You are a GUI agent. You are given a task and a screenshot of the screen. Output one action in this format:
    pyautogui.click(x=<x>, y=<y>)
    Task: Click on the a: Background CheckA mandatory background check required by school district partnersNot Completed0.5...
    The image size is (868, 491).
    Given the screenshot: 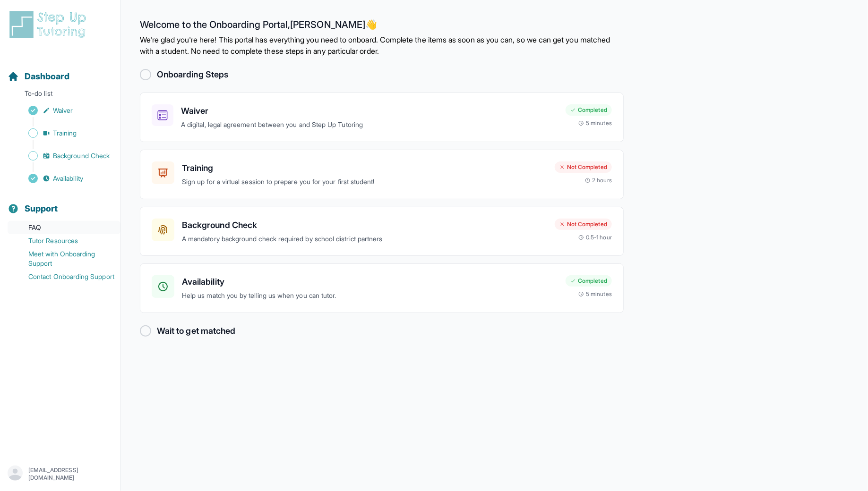 What is the action you would take?
    pyautogui.click(x=382, y=231)
    